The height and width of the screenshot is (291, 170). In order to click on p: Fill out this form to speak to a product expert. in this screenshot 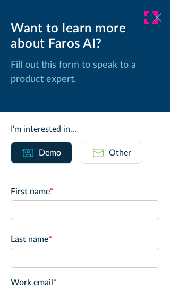, I will do `click(85, 73)`.